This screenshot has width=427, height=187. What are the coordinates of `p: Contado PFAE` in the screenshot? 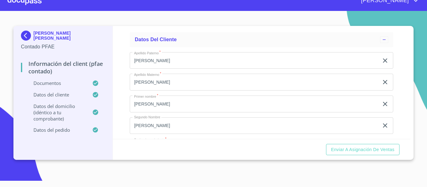 It's located at (63, 47).